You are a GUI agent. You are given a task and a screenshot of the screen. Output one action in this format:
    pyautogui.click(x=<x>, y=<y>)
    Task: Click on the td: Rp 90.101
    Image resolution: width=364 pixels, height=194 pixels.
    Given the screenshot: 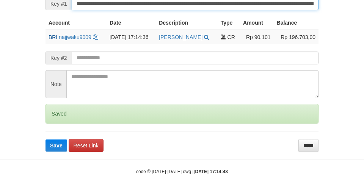 What is the action you would take?
    pyautogui.click(x=257, y=37)
    